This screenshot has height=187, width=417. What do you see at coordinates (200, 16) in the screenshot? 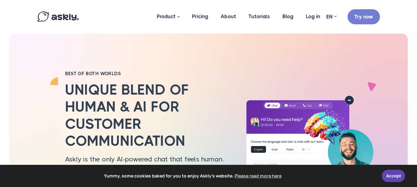
I see `a: Pricing` at bounding box center [200, 16].